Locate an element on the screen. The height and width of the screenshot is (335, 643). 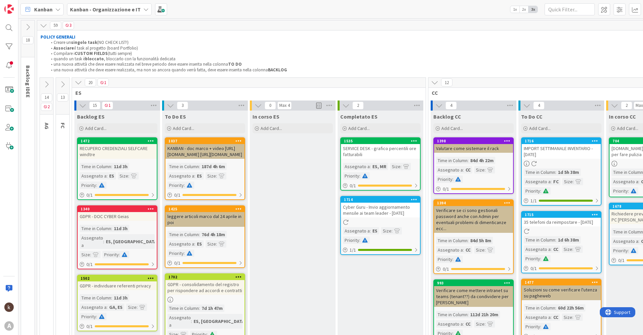
strong: Associare is located at coordinates (64, 48).